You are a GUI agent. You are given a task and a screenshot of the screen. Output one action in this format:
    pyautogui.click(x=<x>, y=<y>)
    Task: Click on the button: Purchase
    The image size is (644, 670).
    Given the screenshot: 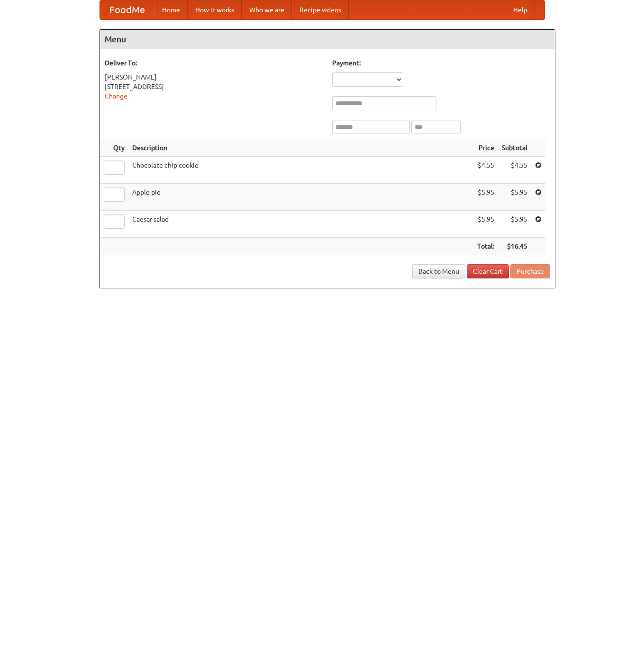 What is the action you would take?
    pyautogui.click(x=530, y=271)
    